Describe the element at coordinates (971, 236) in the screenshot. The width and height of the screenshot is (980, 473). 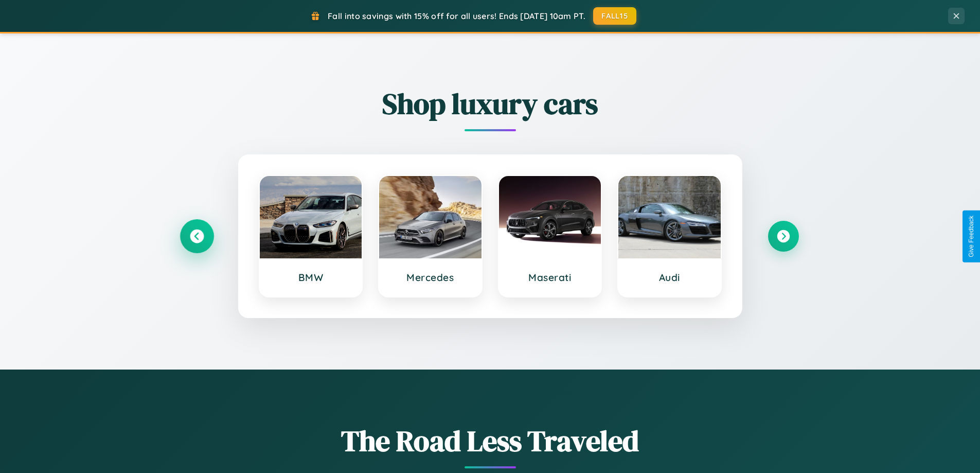
I see `div: Give Feedback` at that location.